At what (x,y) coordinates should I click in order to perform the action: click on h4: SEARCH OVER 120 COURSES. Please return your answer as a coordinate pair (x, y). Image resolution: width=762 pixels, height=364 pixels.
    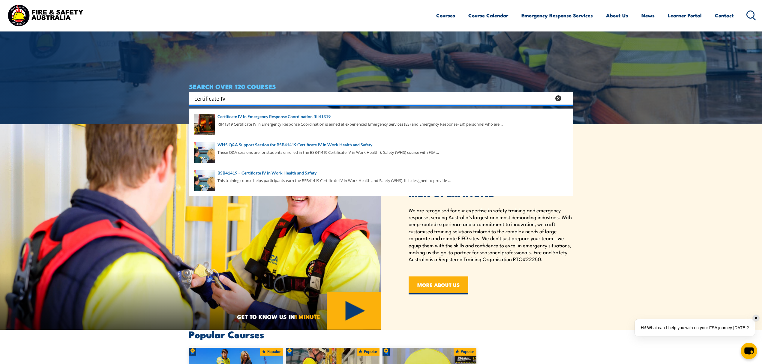
    Looking at the image, I should click on (381, 86).